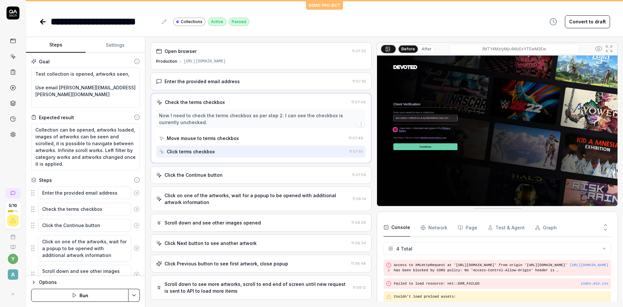 This screenshot has width=623, height=307. Describe the element at coordinates (599, 49) in the screenshot. I see `button: Show all interative elements` at that location.